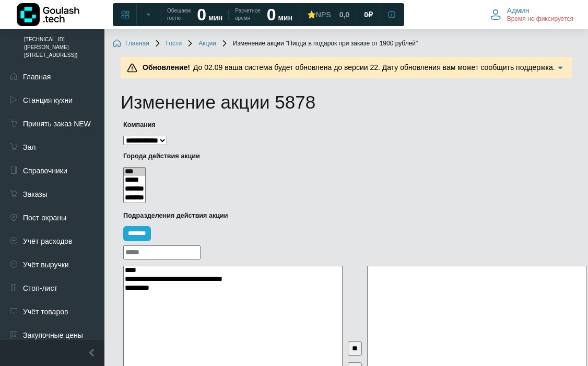 This screenshot has height=366, width=588. Describe the element at coordinates (518, 10) in the screenshot. I see `span: Админ` at that location.